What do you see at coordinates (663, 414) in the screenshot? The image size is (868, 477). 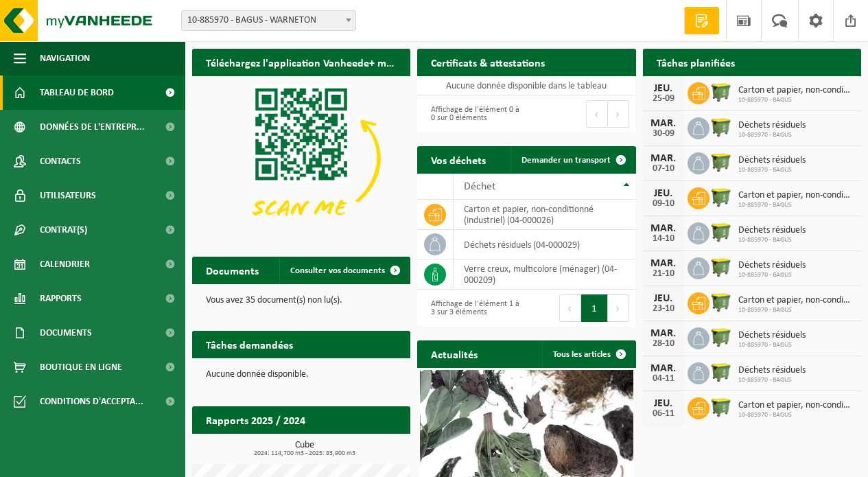 I see `div: 06-11` at bounding box center [663, 414].